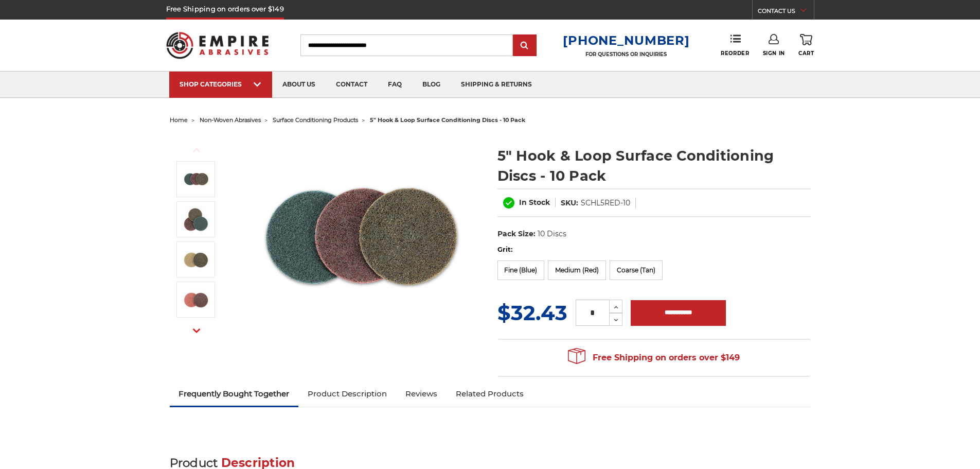 This screenshot has width=980, height=469. Describe the element at coordinates (654, 249) in the screenshot. I see `label: Grit:` at that location.